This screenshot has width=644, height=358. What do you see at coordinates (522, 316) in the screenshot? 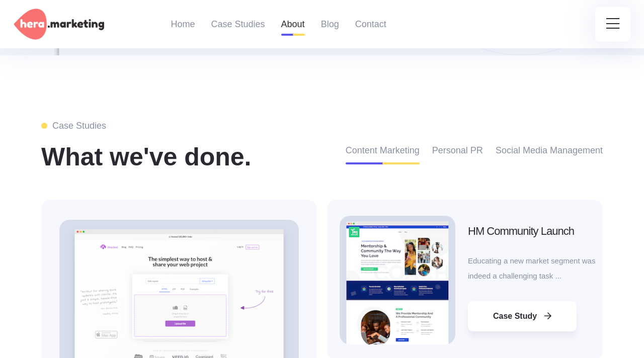
I see `a: Case Study` at bounding box center [522, 316].